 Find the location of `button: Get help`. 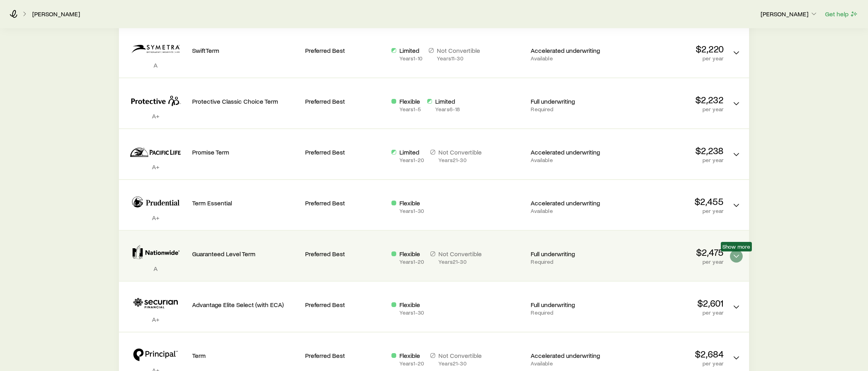

button: Get help is located at coordinates (842, 14).